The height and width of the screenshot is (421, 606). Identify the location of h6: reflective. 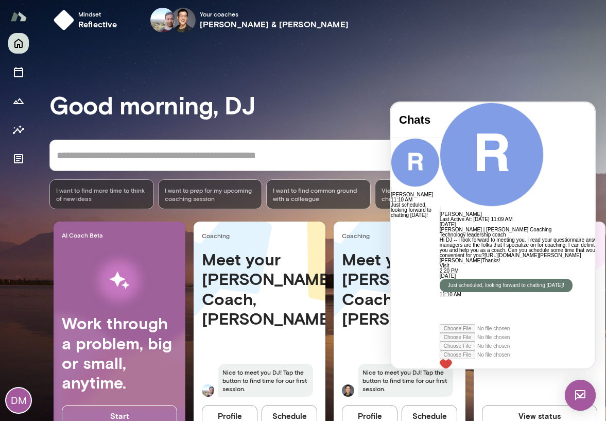
(98, 24).